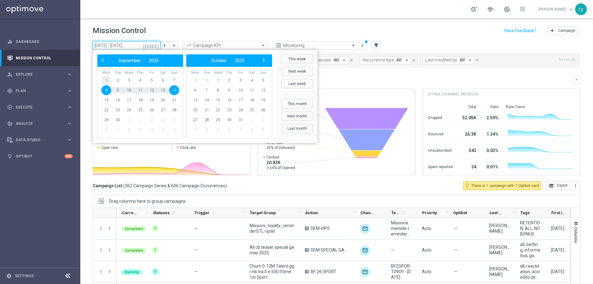 The height and width of the screenshot is (284, 593). I want to click on div: gps_fixed Plan keyboard_arrow_right, so click(40, 91).